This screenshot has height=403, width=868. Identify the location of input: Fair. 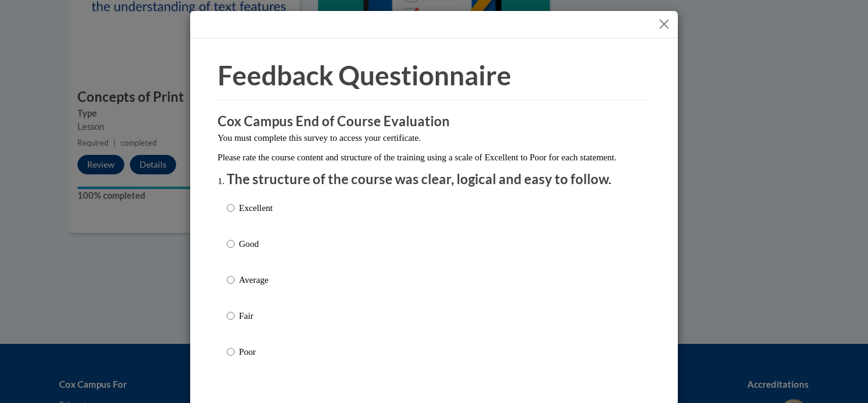
(230, 316).